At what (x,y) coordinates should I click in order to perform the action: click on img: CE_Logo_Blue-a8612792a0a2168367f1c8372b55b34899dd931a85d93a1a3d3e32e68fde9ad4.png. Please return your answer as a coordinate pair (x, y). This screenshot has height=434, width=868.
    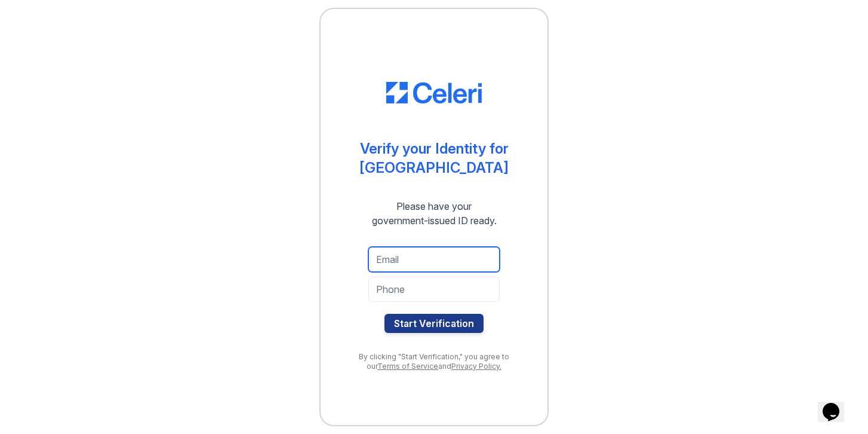
    Looking at the image, I should click on (434, 93).